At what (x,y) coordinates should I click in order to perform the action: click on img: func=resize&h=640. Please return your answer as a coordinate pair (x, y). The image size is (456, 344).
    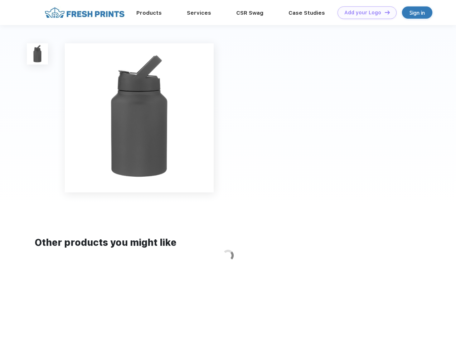
    Looking at the image, I should click on (139, 118).